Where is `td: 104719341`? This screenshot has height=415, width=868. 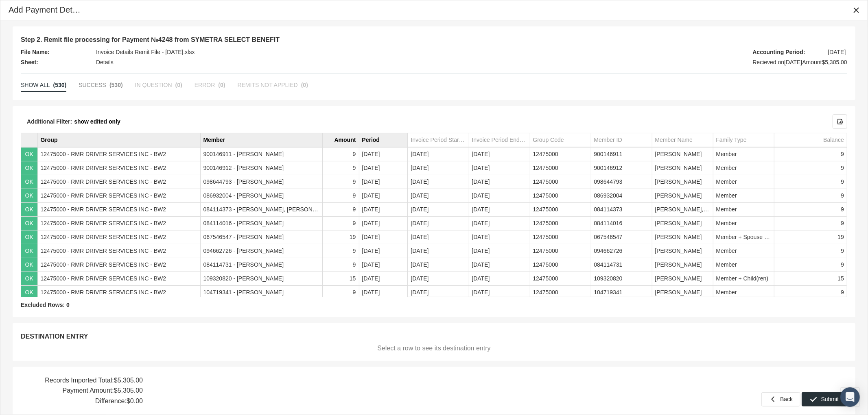 td: 104719341 is located at coordinates (622, 292).